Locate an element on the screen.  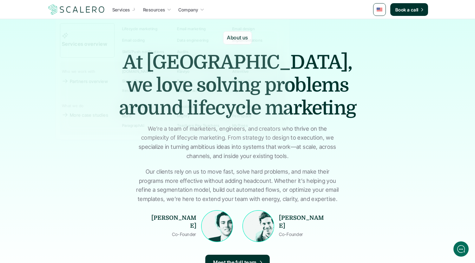
p: Book a call is located at coordinates (407, 10).